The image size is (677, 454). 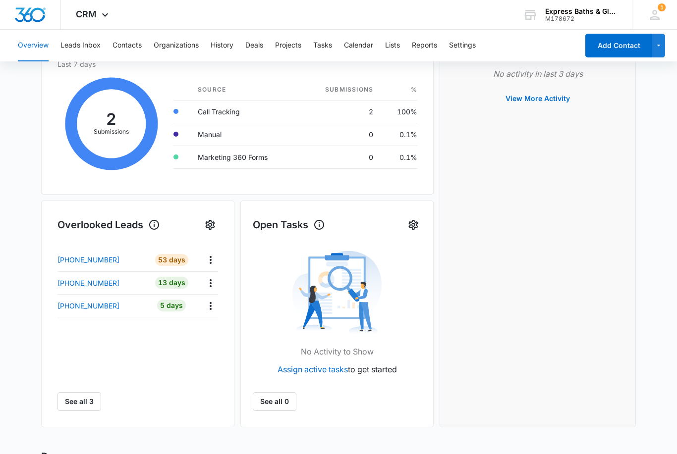 What do you see at coordinates (340, 90) in the screenshot?
I see `th: Submissions` at bounding box center [340, 90].